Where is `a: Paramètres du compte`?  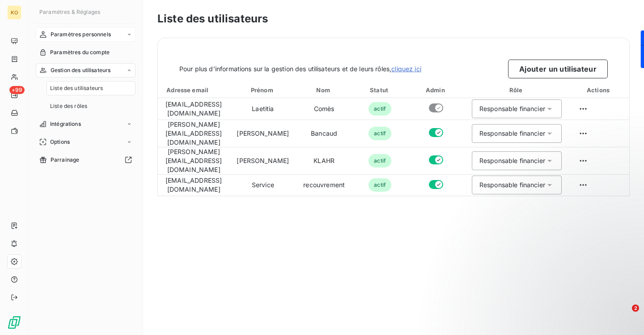
a: Paramètres du compte is located at coordinates (85, 52).